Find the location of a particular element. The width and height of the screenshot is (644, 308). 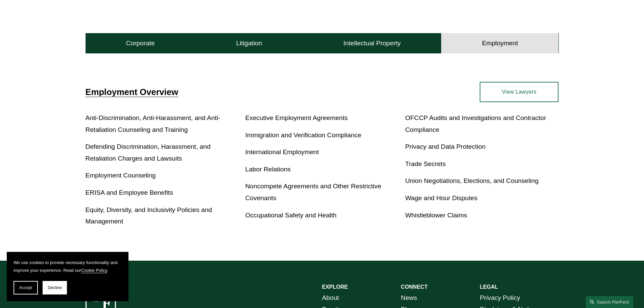

a: Whistleblower Claims is located at coordinates (436, 215).